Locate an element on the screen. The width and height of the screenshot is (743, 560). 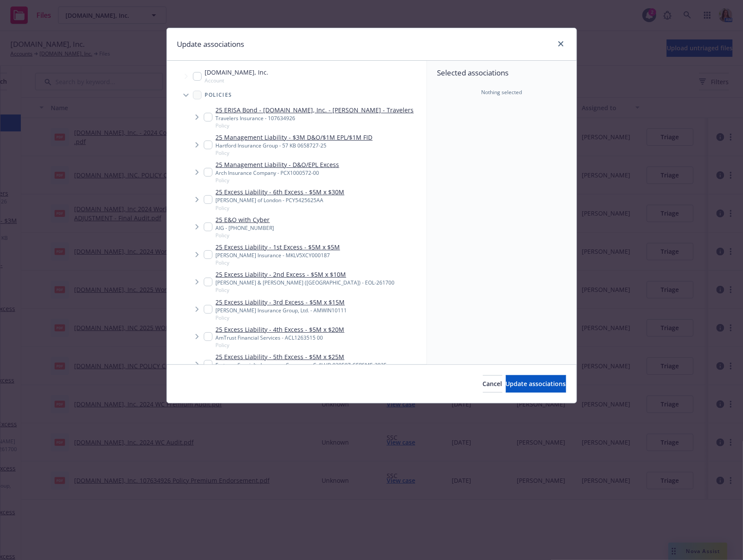
span: Nothing selected is located at coordinates (502, 93).